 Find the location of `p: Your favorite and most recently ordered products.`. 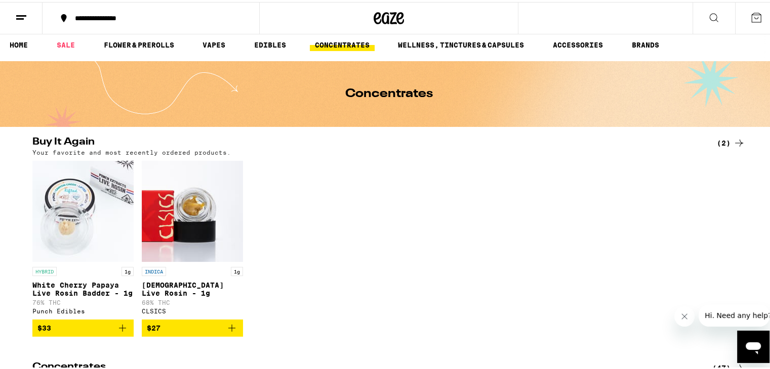

p: Your favorite and most recently ordered products. is located at coordinates (132, 150).